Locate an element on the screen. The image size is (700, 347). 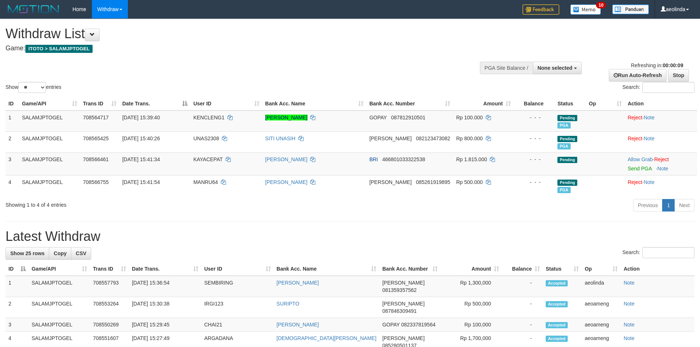
h1: Latest Withdraw is located at coordinates (350, 236).